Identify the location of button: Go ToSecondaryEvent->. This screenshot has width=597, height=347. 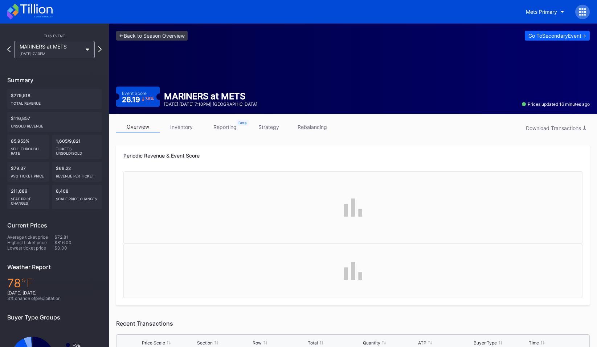
(557, 36).